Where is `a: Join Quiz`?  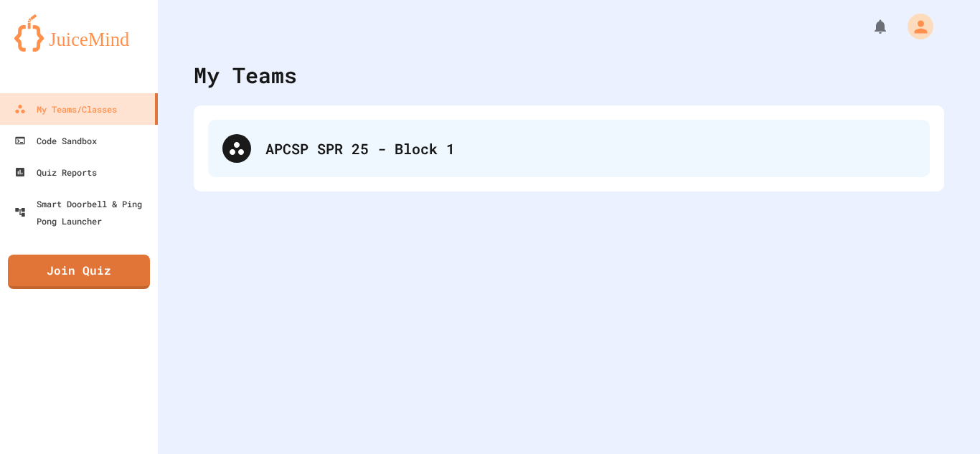 a: Join Quiz is located at coordinates (79, 272).